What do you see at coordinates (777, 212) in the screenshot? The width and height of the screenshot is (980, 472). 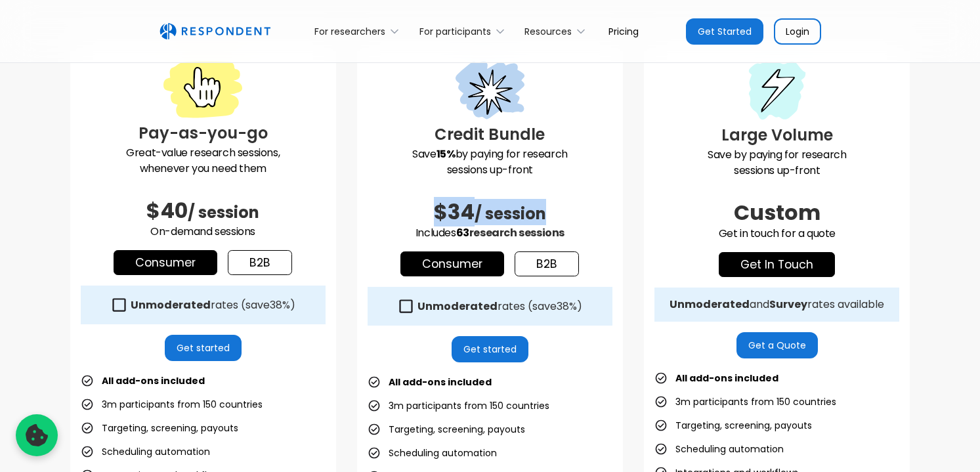 I see `span: Custom` at bounding box center [777, 212].